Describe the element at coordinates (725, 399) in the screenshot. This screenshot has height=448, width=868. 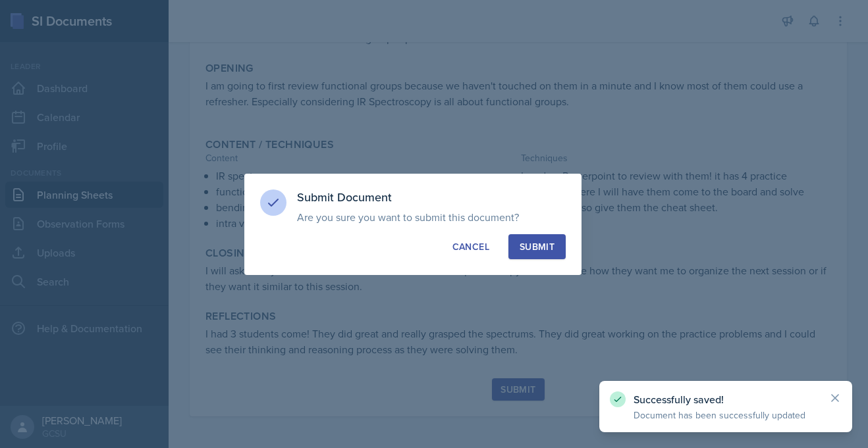
I see `p: Successfully saved!` at that location.